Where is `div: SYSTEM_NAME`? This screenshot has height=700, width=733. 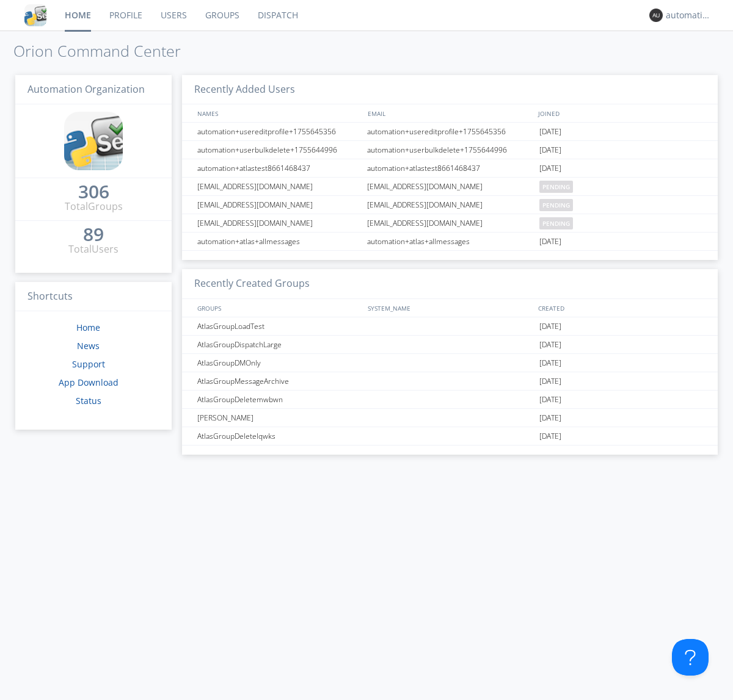
div: SYSTEM_NAME is located at coordinates (449, 307).